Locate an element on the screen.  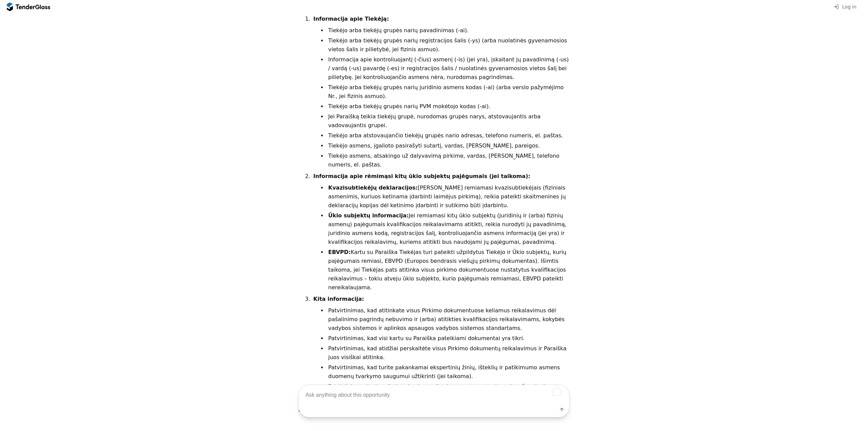
strong: Kvazisubtiekėjų deklaracijos: is located at coordinates (373, 188).